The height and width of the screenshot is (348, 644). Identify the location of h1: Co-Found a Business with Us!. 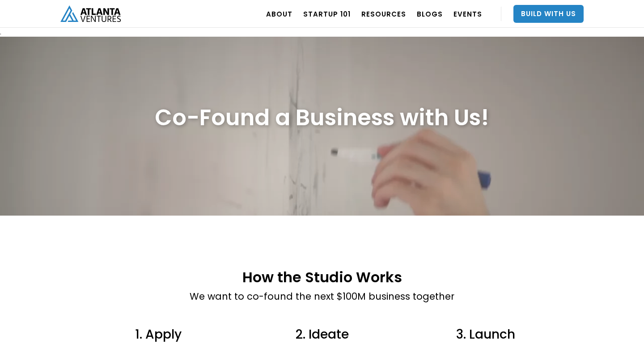
(322, 117).